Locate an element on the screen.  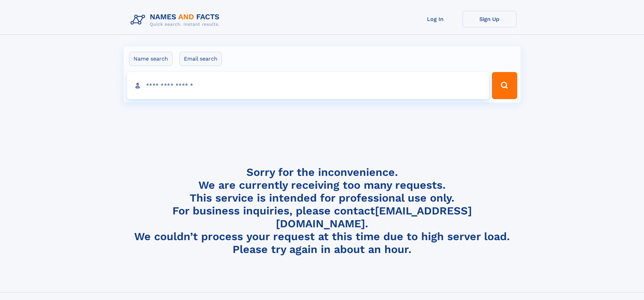
input: search input is located at coordinates (308, 85).